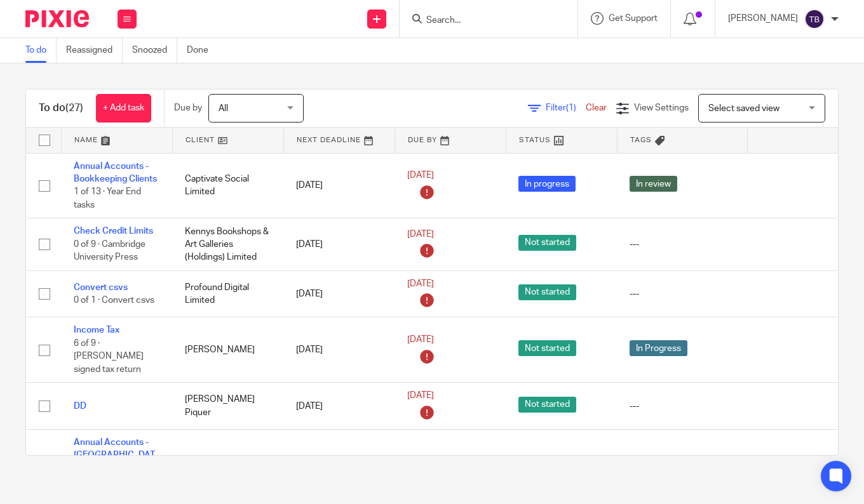 The height and width of the screenshot is (504, 864). I want to click on a: Check Credit Limits, so click(113, 231).